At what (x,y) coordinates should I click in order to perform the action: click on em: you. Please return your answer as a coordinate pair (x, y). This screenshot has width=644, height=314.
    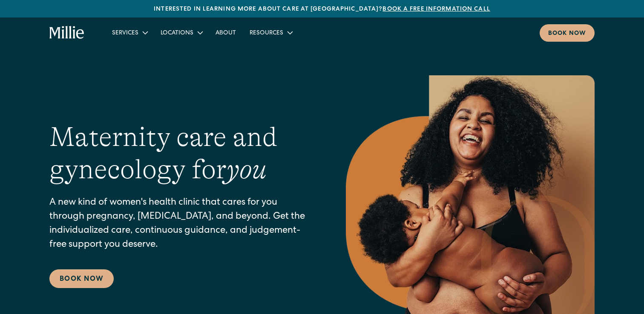
    Looking at the image, I should click on (247, 169).